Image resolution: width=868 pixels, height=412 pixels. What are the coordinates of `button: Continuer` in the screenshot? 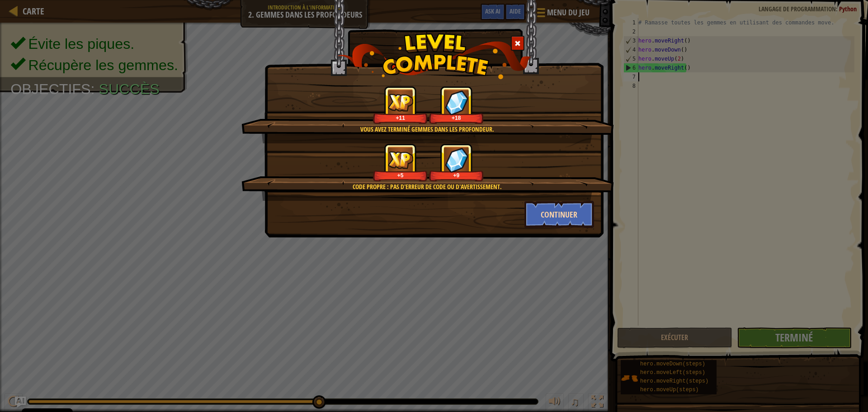 It's located at (559, 214).